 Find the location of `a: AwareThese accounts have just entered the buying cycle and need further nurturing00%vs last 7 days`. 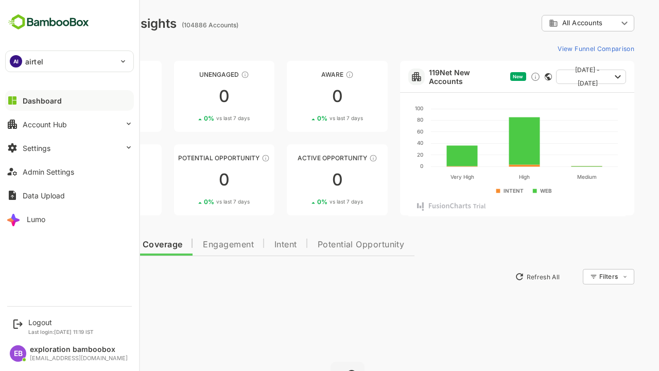

a: AwareThese accounts have just entered the buying cycle and need further nurturing00%vs last 7 days is located at coordinates (301, 96).